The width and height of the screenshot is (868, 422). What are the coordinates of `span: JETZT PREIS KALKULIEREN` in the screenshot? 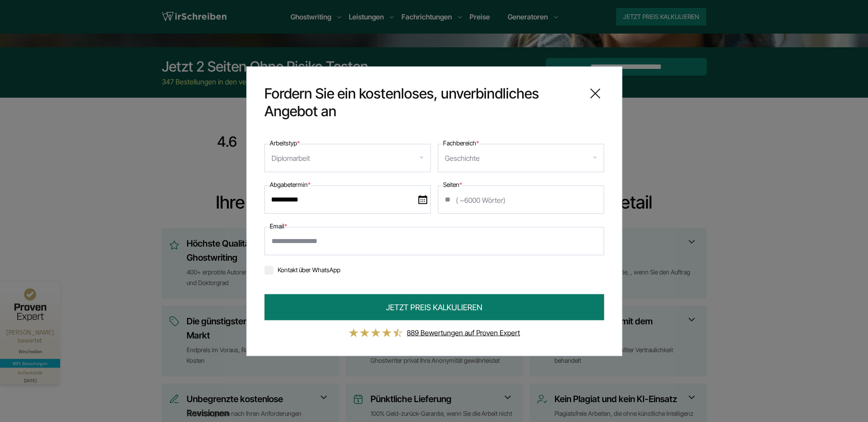 It's located at (434, 307).